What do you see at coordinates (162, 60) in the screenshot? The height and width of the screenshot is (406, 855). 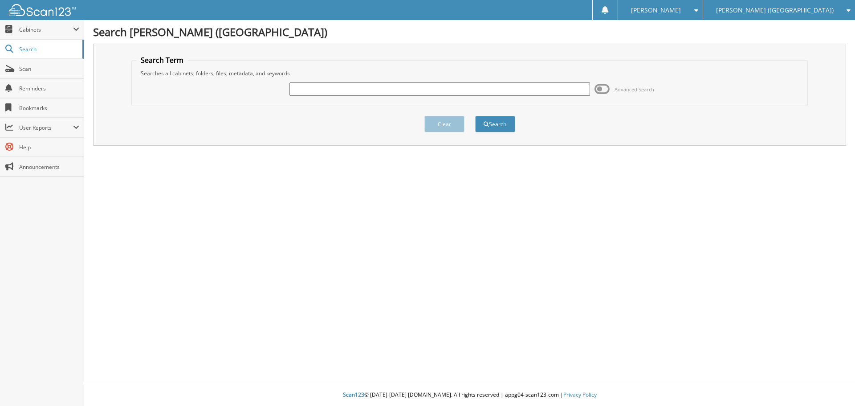 I see `legend: Search Term` at bounding box center [162, 60].